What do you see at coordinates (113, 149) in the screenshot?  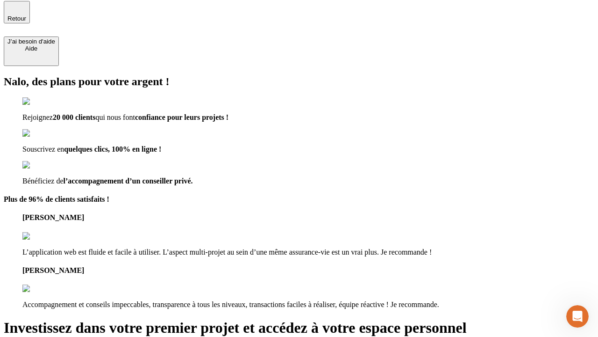 I see `span: quelques clics, 100% en ligne !` at bounding box center [113, 149].